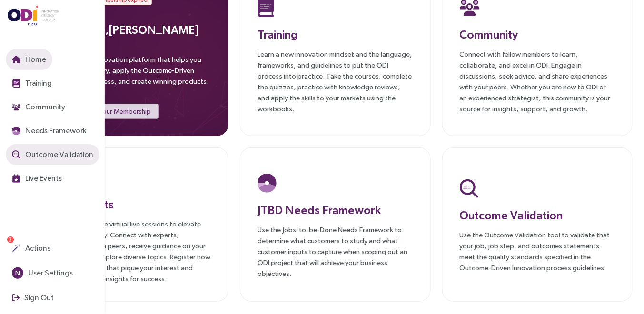 The width and height of the screenshot is (644, 314). I want to click on p: Use the Outcome Validation tool to validate that your job, job step, and outcomes statements meet..., so click(537, 252).